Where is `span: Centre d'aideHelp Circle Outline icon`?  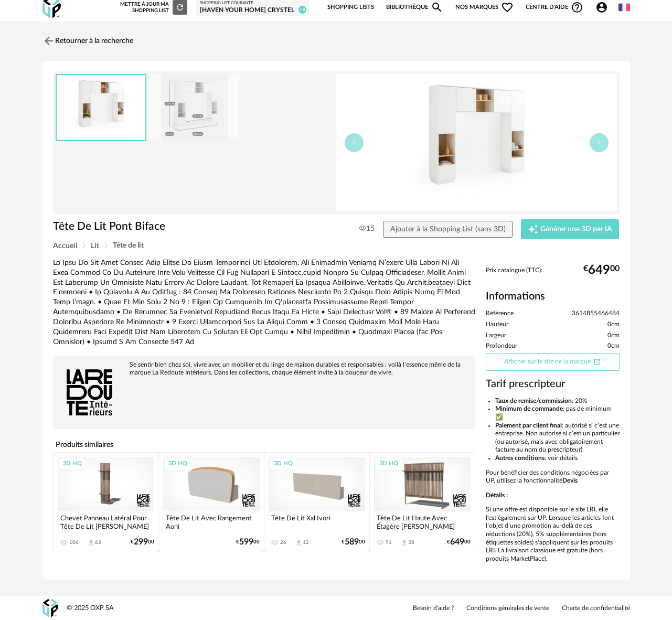 span: Centre d'aideHelp Circle Outline icon is located at coordinates (554, 8).